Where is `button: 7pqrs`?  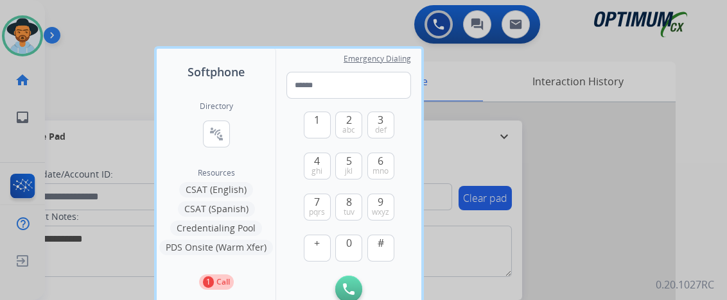
button: 7pqrs is located at coordinates (317, 207).